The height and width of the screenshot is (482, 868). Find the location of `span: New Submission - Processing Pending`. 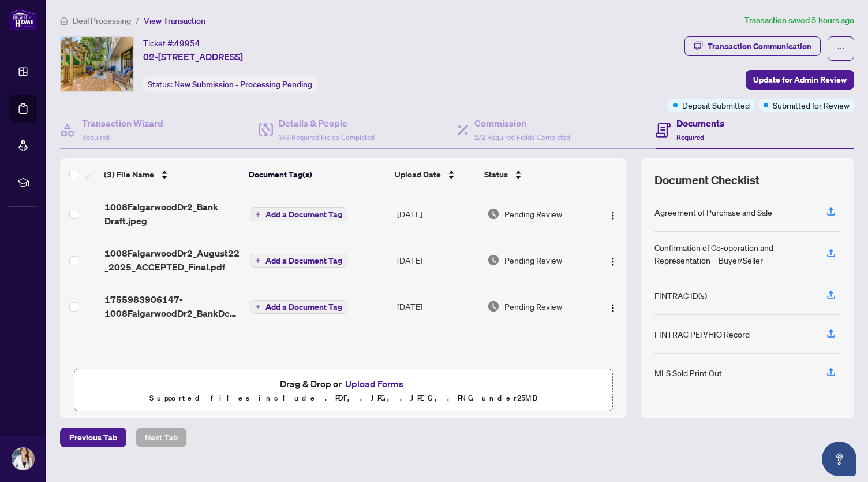

span: New Submission - Processing Pending is located at coordinates (243, 84).